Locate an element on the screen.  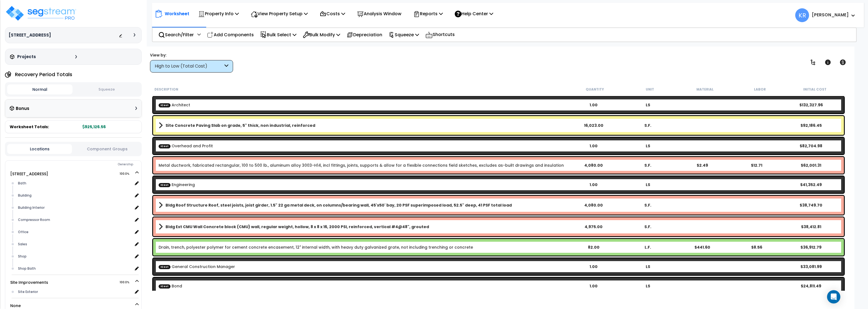
small: Material is located at coordinates (705, 90).